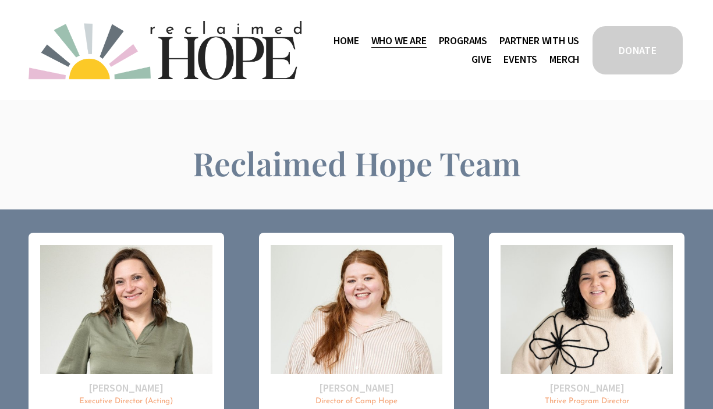  Describe the element at coordinates (638, 50) in the screenshot. I see `a: DONATE` at that location.